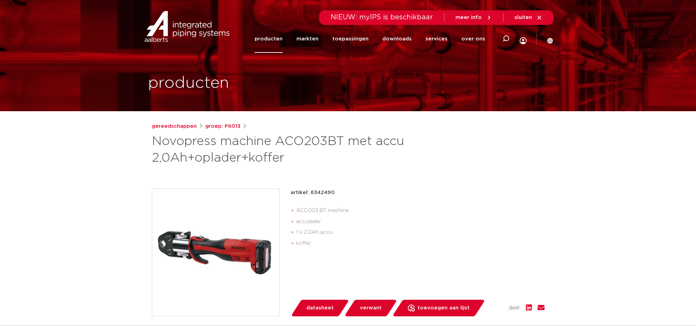  What do you see at coordinates (307, 39) in the screenshot?
I see `a: markten` at bounding box center [307, 39].